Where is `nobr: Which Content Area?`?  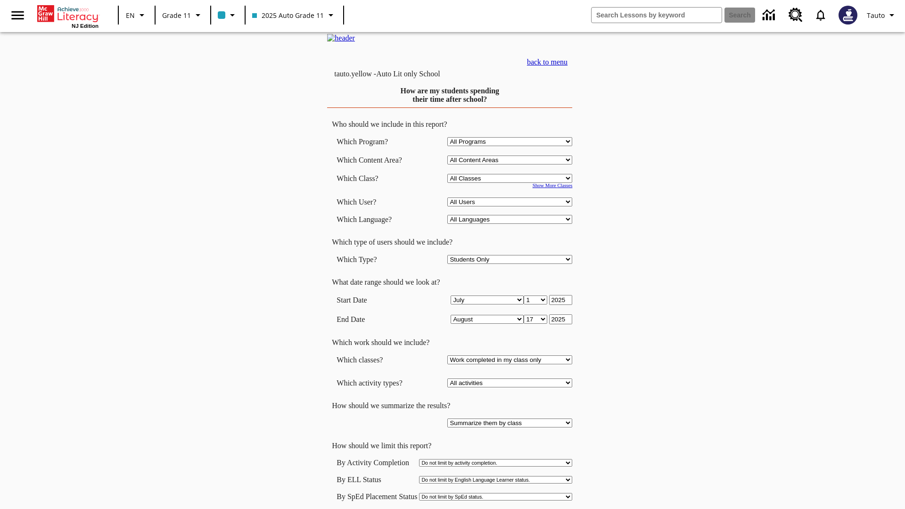 nobr: Which Content Area? is located at coordinates (369, 160).